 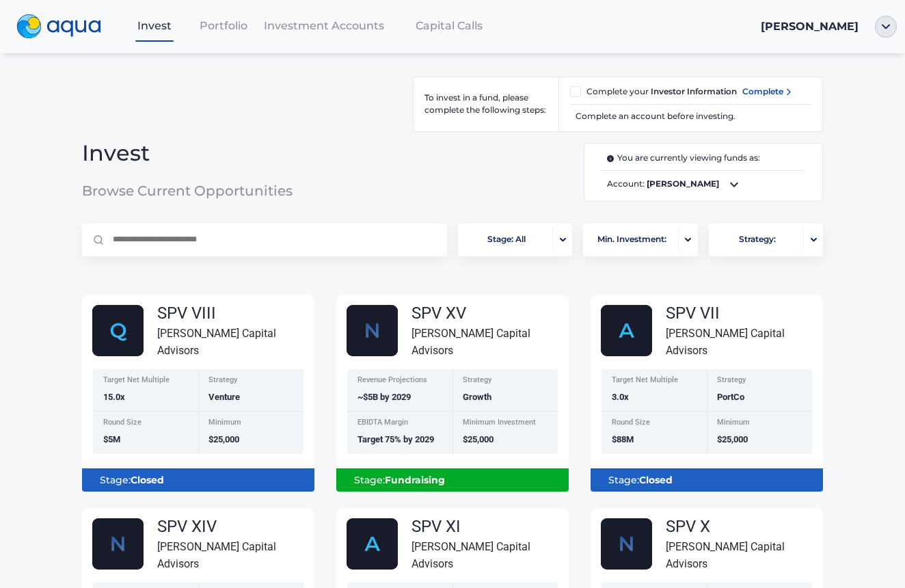 I want to click on div: SPV XIV, so click(x=236, y=527).